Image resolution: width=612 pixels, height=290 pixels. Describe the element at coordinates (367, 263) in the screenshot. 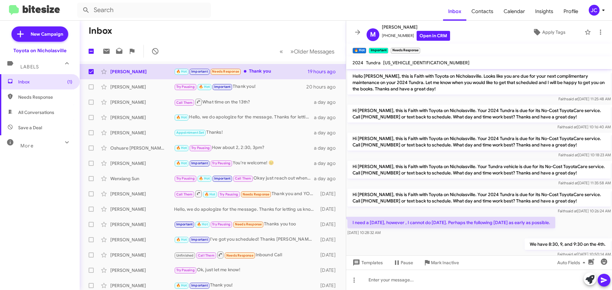

I see `span: Templates` at that location.